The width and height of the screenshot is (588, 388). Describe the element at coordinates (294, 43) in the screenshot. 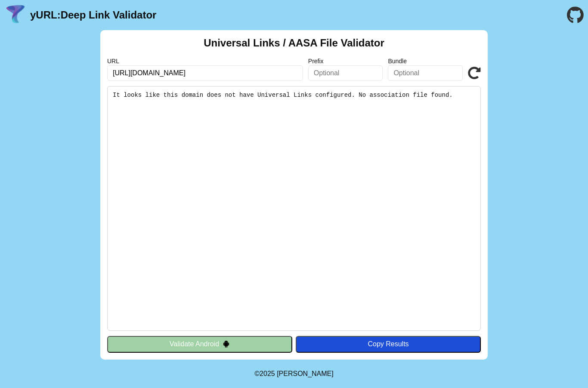

I see `h2: Universal Links / AASA File Validator` at that location.